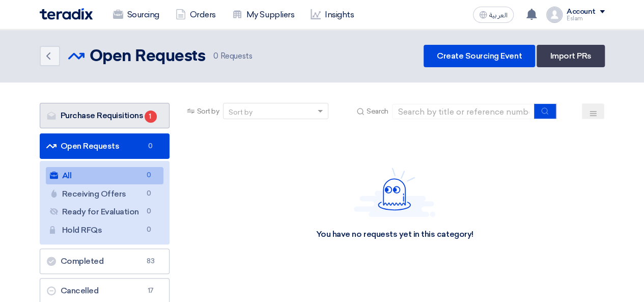  What do you see at coordinates (498, 15) in the screenshot?
I see `span: العربية` at bounding box center [498, 15].